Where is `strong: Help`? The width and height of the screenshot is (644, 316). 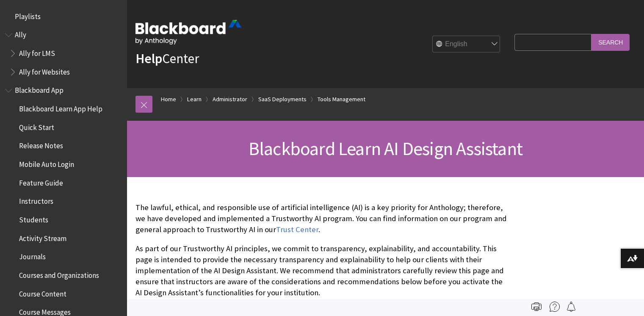 strong: Help is located at coordinates (148, 58).